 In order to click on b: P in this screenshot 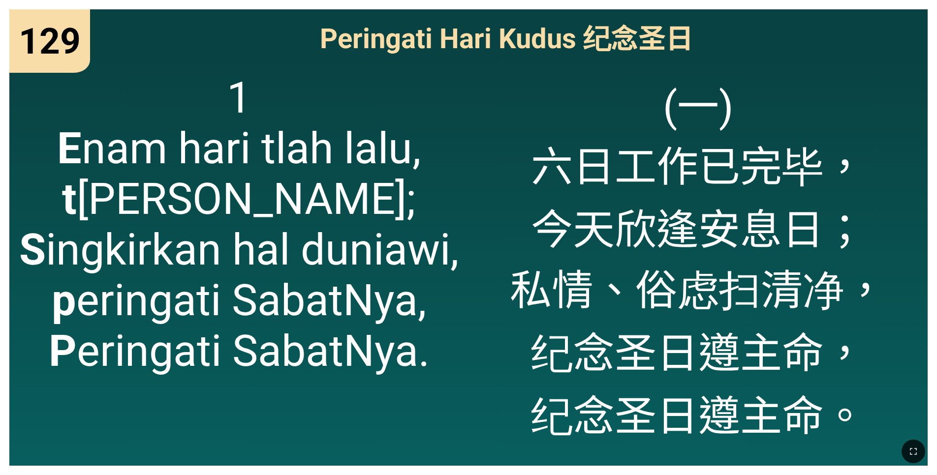, I will do `click(62, 351)`.